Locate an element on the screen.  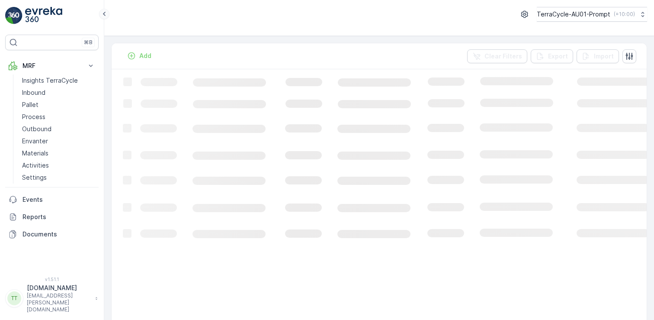
button: Export is located at coordinates (552, 56).